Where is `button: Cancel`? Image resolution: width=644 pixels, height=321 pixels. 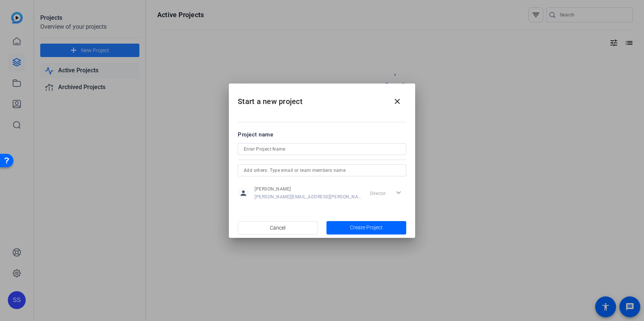
button: Cancel is located at coordinates (278, 228).